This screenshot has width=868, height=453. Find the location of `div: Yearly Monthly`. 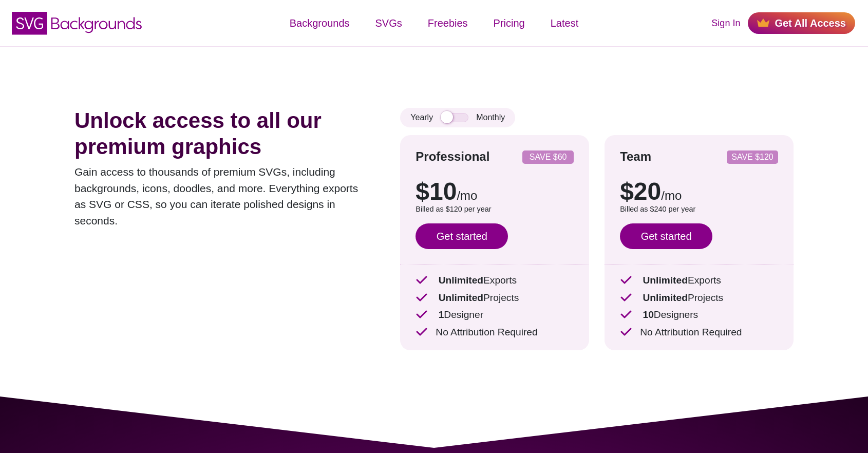

div: Yearly Monthly is located at coordinates (458, 118).